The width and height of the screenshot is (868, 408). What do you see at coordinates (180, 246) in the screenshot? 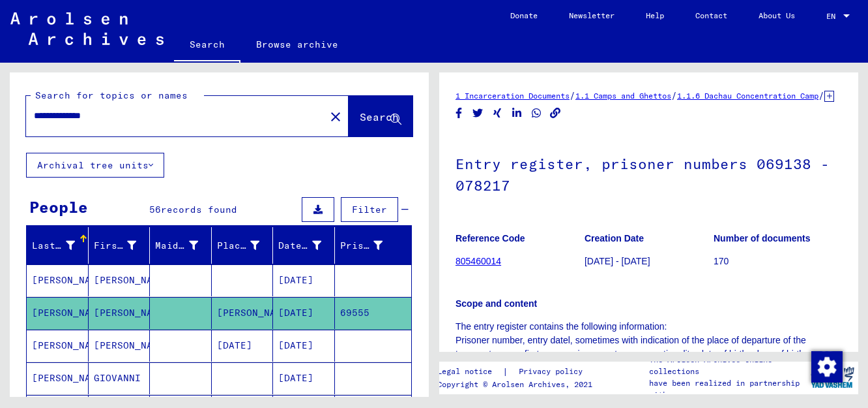
I see `mat-header-cell: Maiden Name` at bounding box center [180, 246].